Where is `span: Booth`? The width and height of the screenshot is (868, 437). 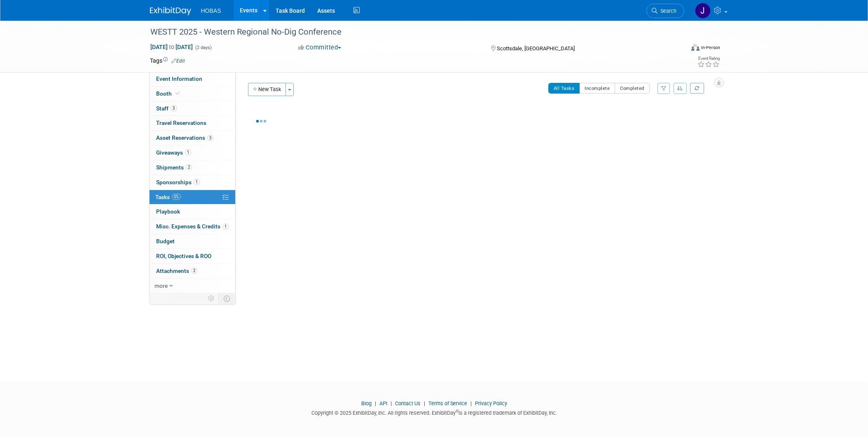 span: Booth is located at coordinates (169, 94).